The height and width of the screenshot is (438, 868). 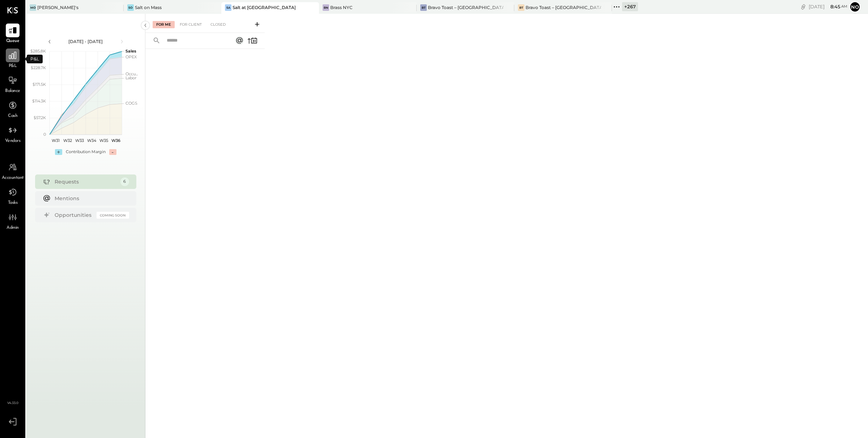 I want to click on div: Brass NYC, so click(x=341, y=8).